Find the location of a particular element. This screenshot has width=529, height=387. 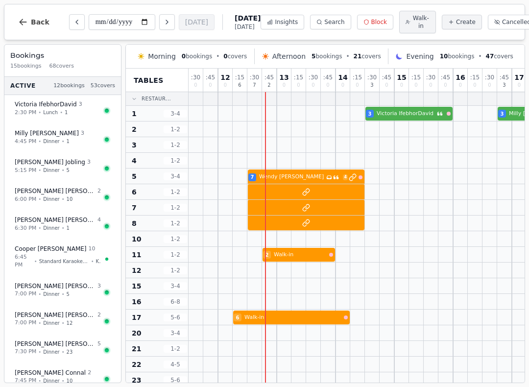

span: Back is located at coordinates (40, 22).